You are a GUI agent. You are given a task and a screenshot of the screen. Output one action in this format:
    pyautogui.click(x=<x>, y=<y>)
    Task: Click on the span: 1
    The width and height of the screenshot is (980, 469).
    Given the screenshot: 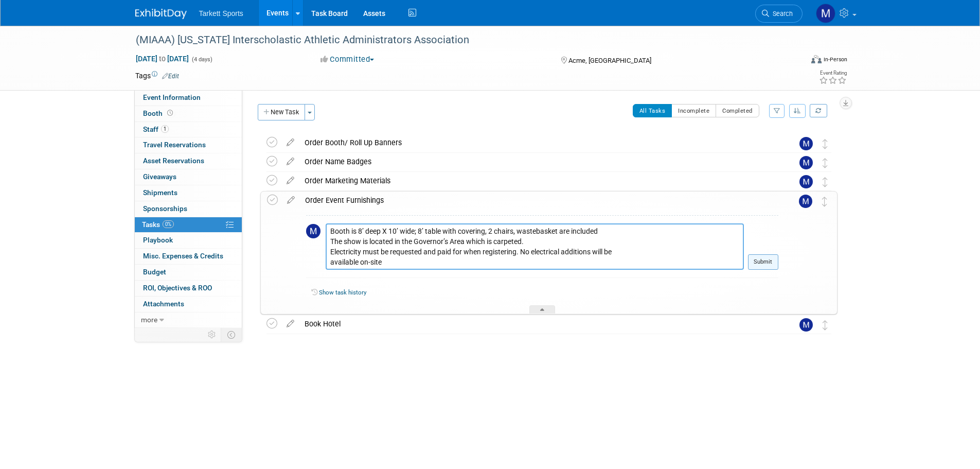 What is the action you would take?
    pyautogui.click(x=165, y=129)
    